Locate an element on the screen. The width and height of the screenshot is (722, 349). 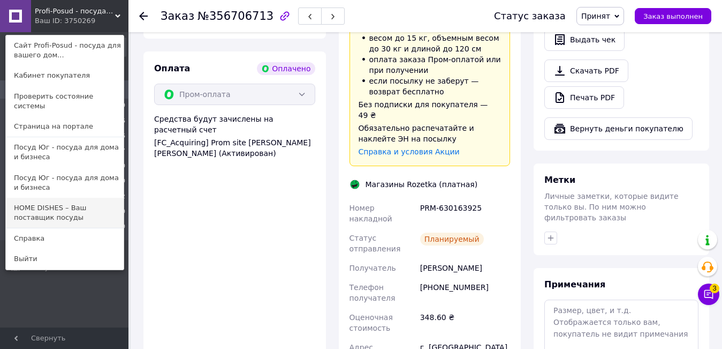
div: PRM-630163925 is located at coordinates (465, 213).